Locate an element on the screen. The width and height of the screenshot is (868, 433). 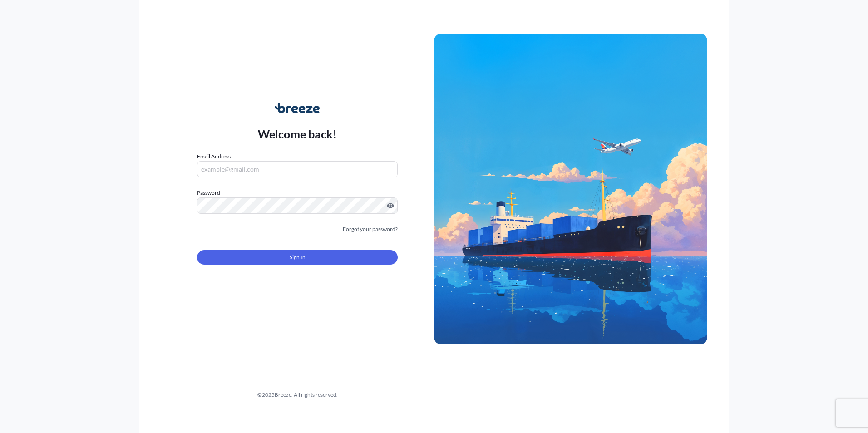
span: Sign In is located at coordinates (297, 257).